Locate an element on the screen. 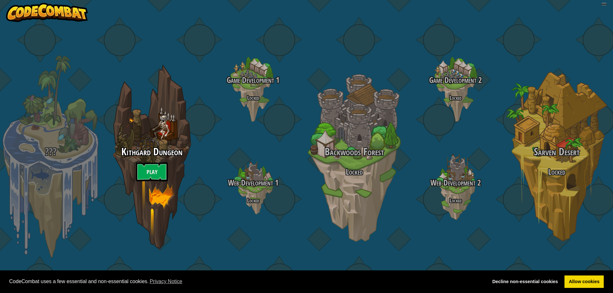 Image resolution: width=613 pixels, height=293 pixels. a: learn more about cookies is located at coordinates (166, 282).